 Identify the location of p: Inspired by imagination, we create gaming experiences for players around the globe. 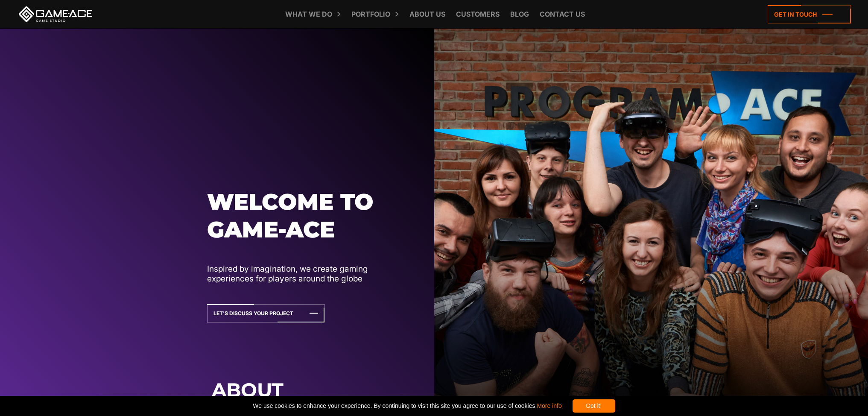
(308, 274).